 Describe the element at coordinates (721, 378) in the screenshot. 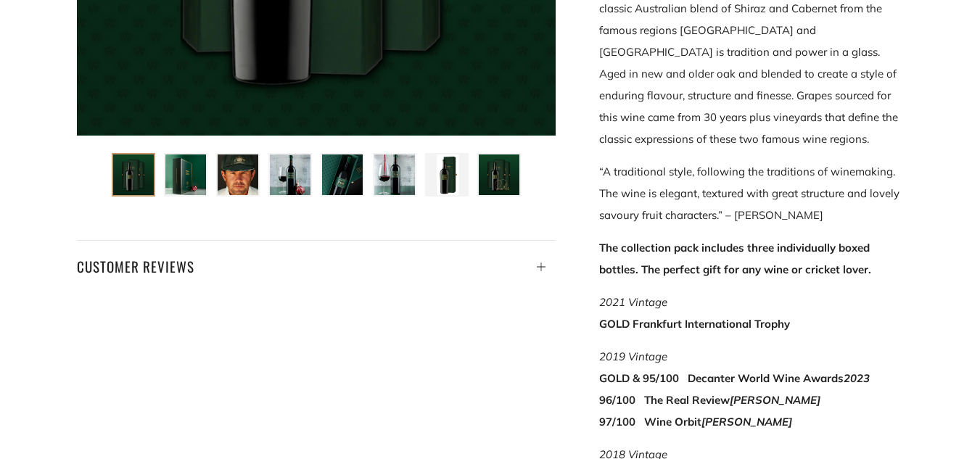

I see `span: GOLD & 95/100 Decanter World Wine Awards` at that location.